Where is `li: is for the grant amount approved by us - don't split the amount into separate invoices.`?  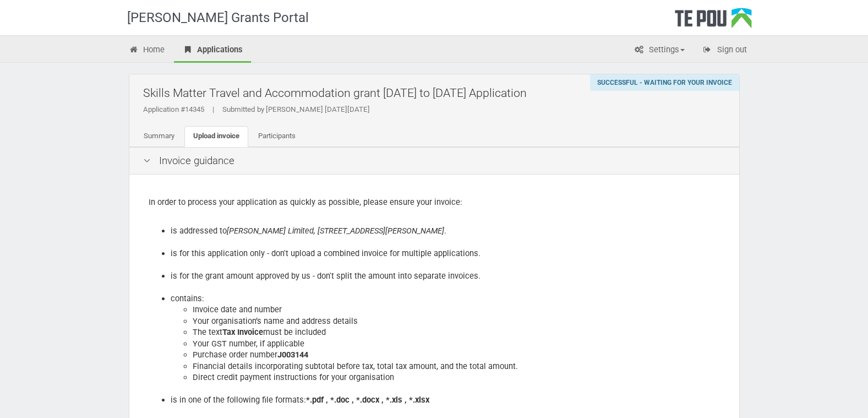 li: is for the grant amount approved by us - don't split the amount into separate invoices. is located at coordinates (445, 281).